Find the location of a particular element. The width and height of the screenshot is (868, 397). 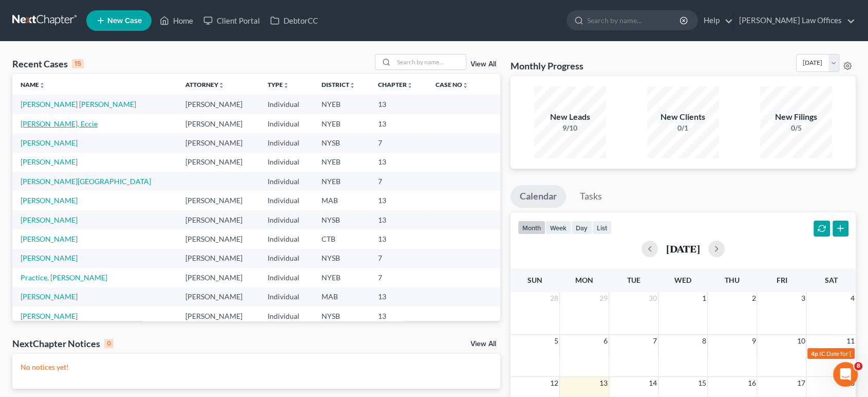

span: 5 is located at coordinates (556, 341).